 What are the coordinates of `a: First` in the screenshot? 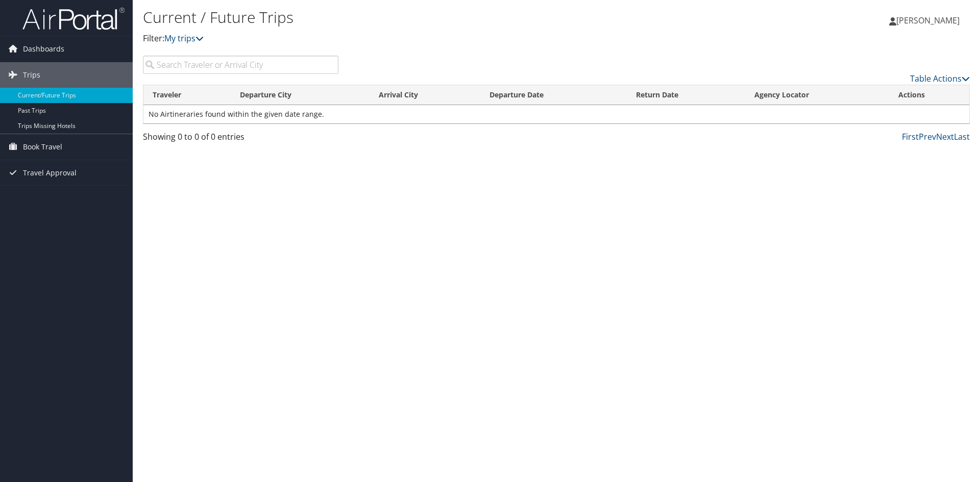 It's located at (910, 137).